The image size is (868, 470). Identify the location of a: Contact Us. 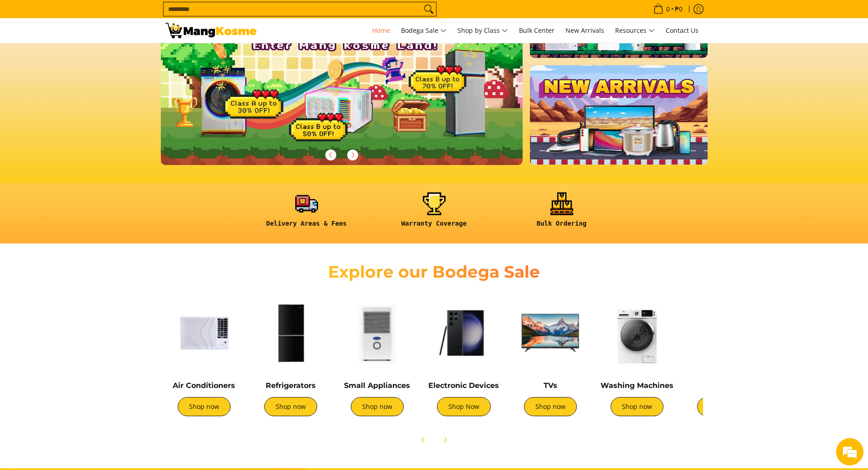
(682, 31).